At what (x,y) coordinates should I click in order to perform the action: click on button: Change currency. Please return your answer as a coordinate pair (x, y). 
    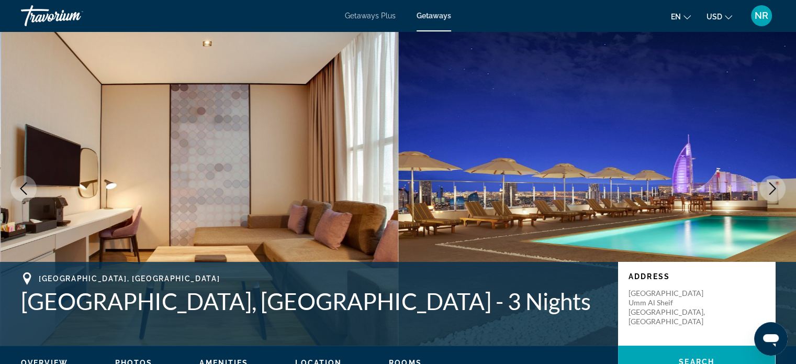
    Looking at the image, I should click on (719, 16).